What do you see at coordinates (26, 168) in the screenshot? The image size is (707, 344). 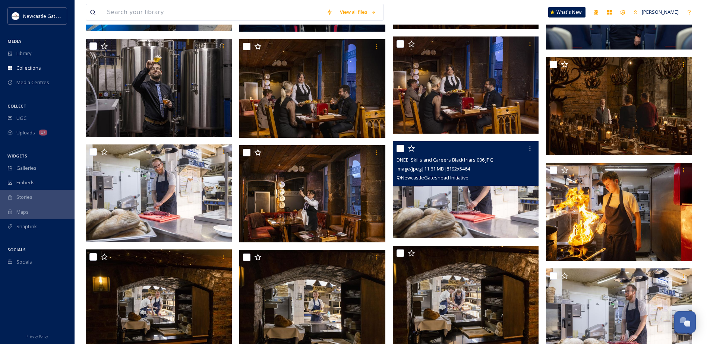 I see `span: Galleries` at bounding box center [26, 168].